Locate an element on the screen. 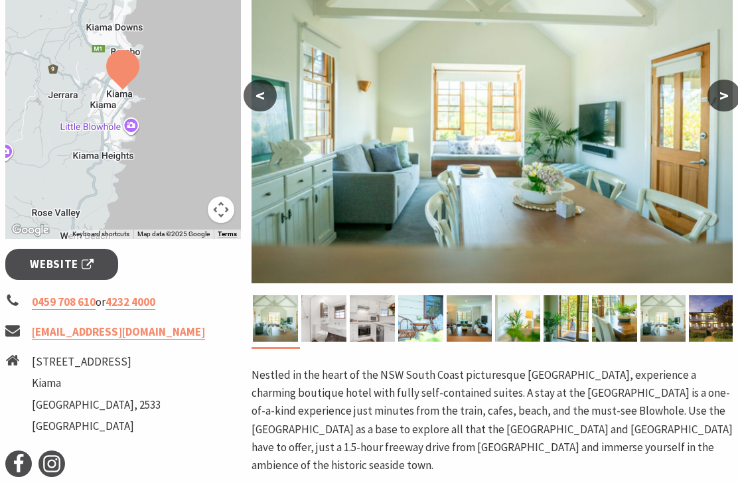  img: Main loungeroom with high cieling white walls and comfortable lounge is located at coordinates (663, 319).